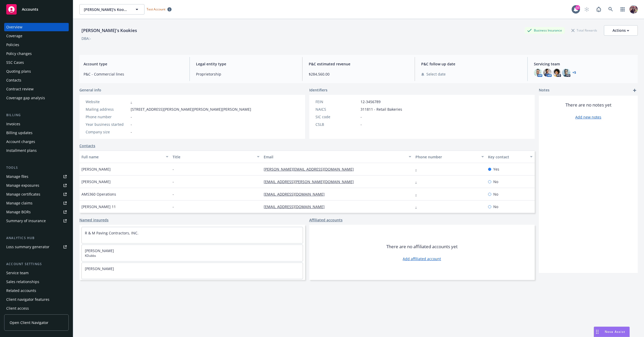  Describe the element at coordinates (359, 64) in the screenshot. I see `span: P&C estimated revenue` at that location.